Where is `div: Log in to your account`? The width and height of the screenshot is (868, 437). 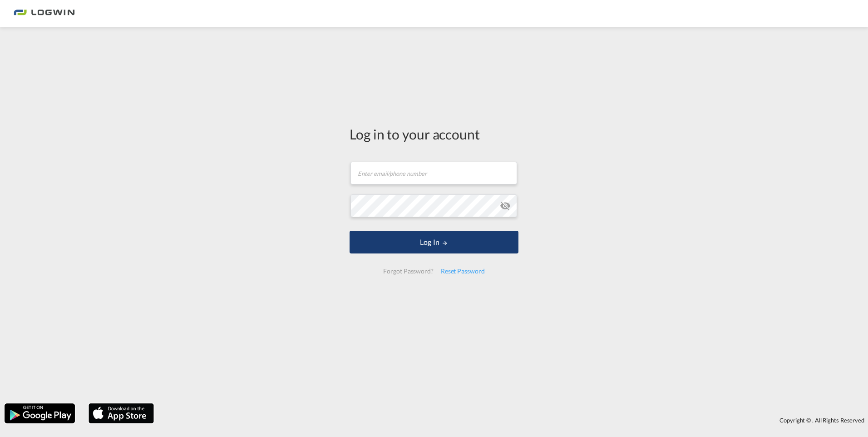
div: Log in to your account is located at coordinates (434, 134).